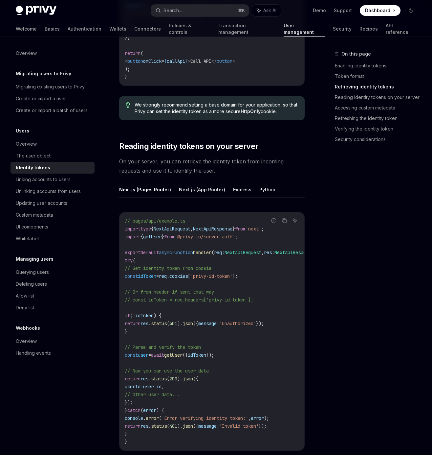 The width and height of the screenshot is (432, 455). Describe the element at coordinates (166, 252) in the screenshot. I see `span: async` at that location.